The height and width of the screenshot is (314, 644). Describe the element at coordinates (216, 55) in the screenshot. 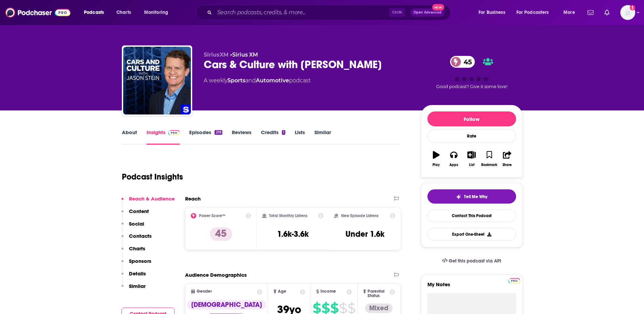

I see `span: SiriusXM` at that location.